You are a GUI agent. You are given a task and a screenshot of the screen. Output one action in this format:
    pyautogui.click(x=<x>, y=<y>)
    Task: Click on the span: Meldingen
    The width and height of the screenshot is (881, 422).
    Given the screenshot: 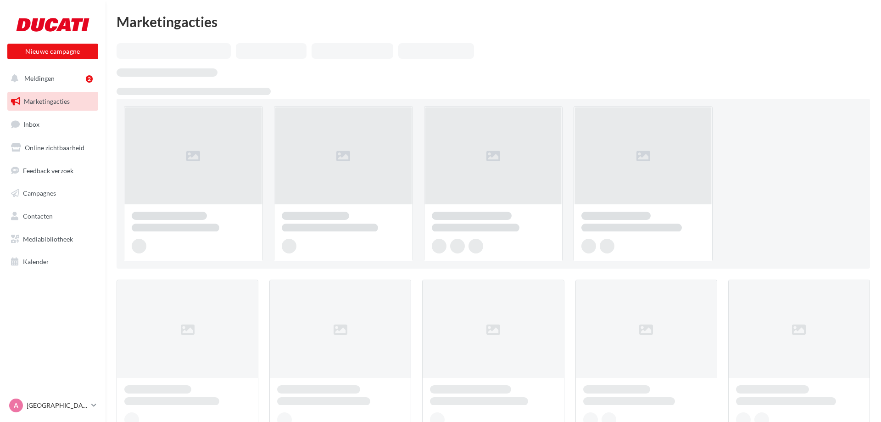 What is the action you would take?
    pyautogui.click(x=39, y=78)
    